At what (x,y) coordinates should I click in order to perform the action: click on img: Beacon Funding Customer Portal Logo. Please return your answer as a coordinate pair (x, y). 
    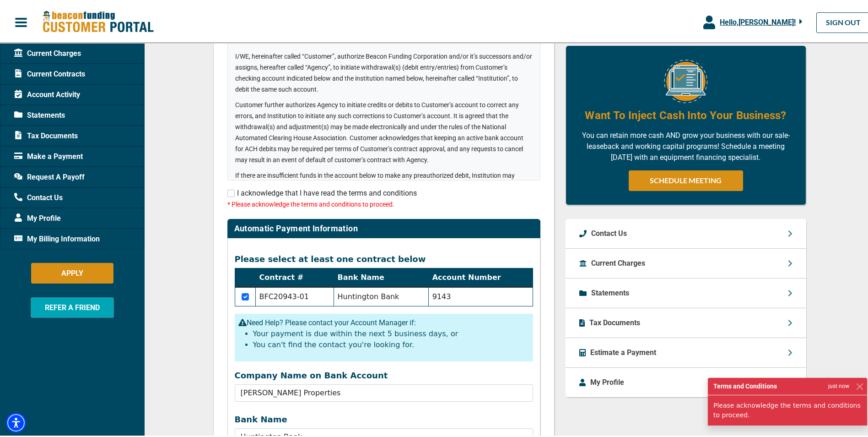
    Looking at the image, I should click on (98, 20).